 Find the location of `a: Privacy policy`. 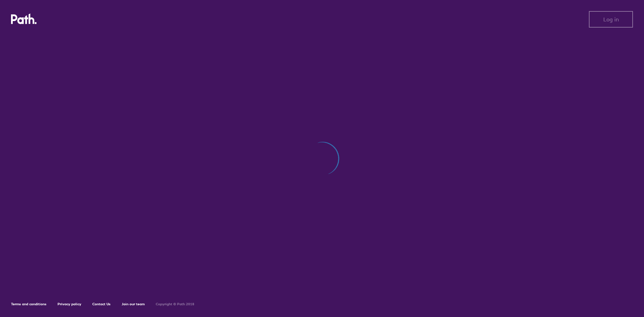

a: Privacy policy is located at coordinates (69, 304).